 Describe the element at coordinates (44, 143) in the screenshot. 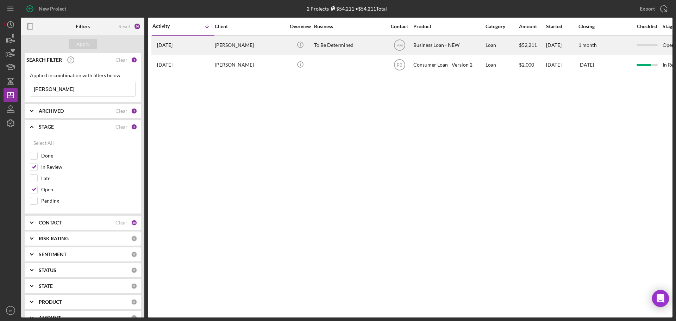

I see `button: Select All` at that location.